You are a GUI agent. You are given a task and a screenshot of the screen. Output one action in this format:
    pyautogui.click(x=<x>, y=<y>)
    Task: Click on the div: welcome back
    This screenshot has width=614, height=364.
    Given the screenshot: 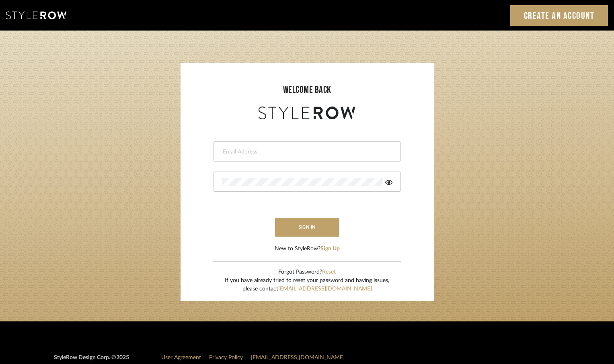 What is the action you would take?
    pyautogui.click(x=308, y=90)
    